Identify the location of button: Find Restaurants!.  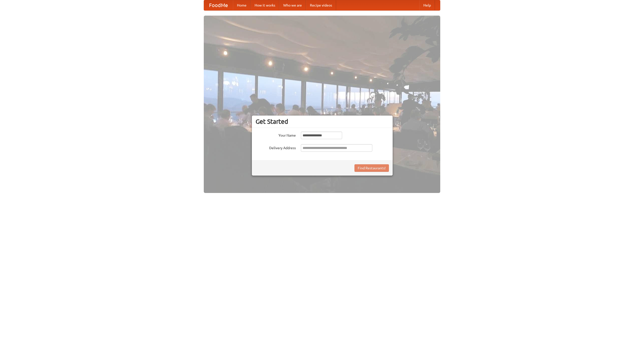
(371, 168).